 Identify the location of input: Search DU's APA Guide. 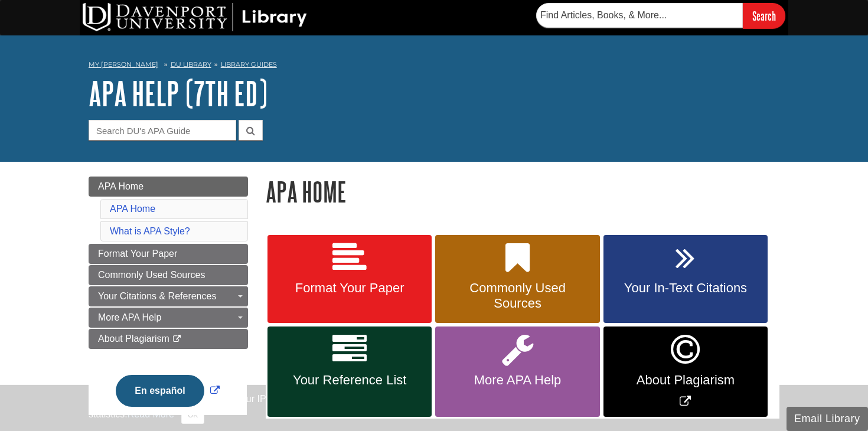
(162, 130).